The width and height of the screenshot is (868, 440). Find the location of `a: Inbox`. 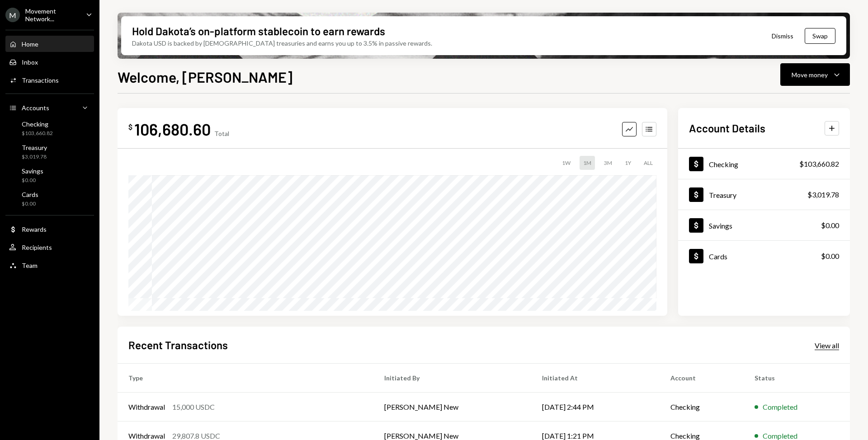

a: Inbox is located at coordinates (50, 62).